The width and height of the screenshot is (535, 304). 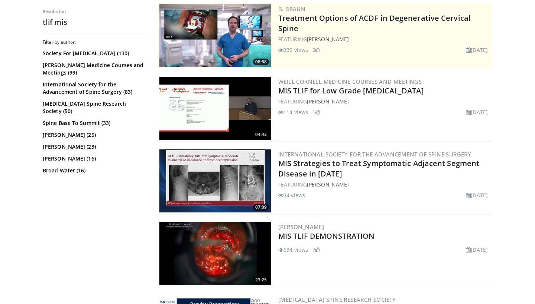 What do you see at coordinates (261, 280) in the screenshot?
I see `span: 23:25` at bounding box center [261, 280].